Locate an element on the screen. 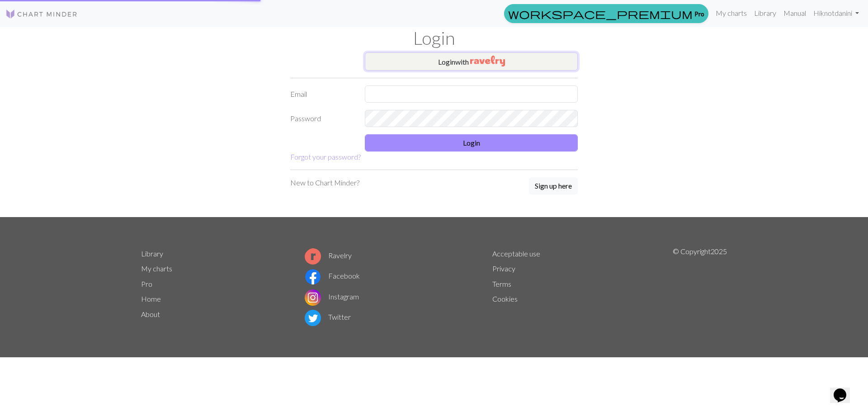 The image size is (868, 412). a: Manual is located at coordinates (795, 13).